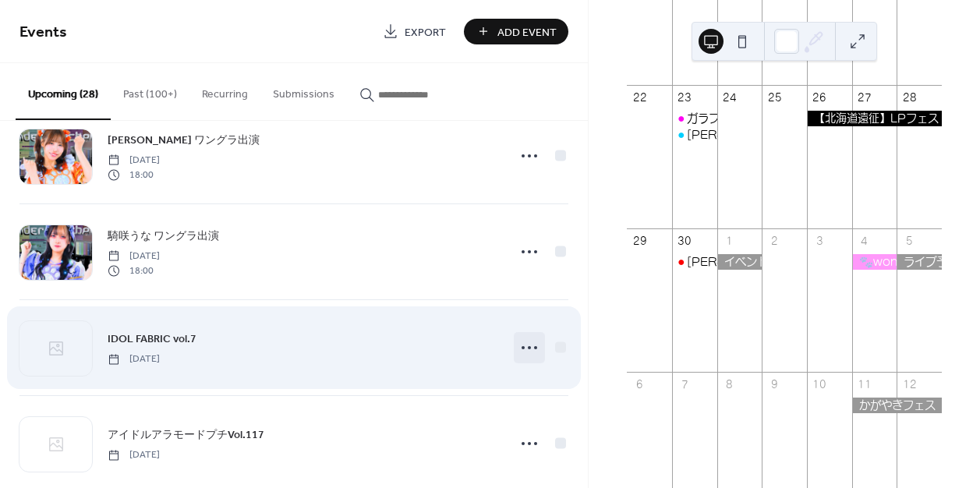 The width and height of the screenshot is (980, 488). I want to click on div: 1, so click(730, 242).